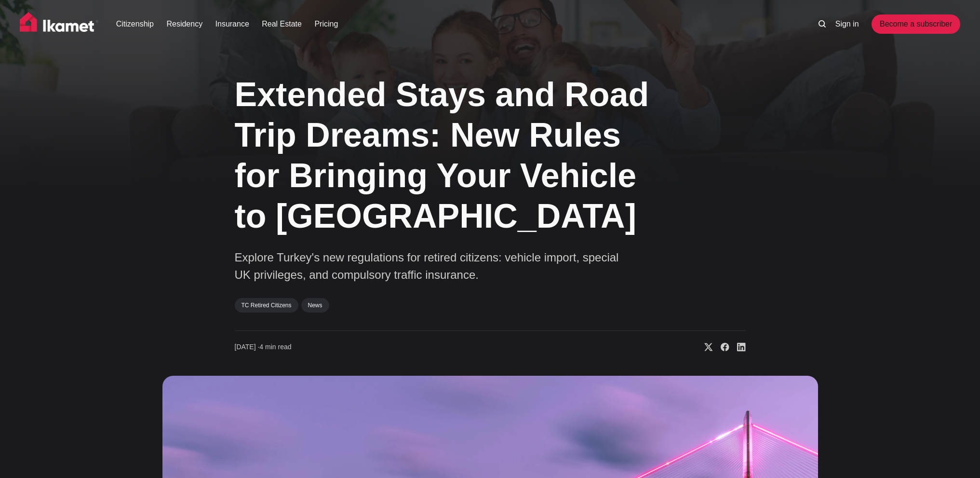  I want to click on a: News, so click(315, 305).